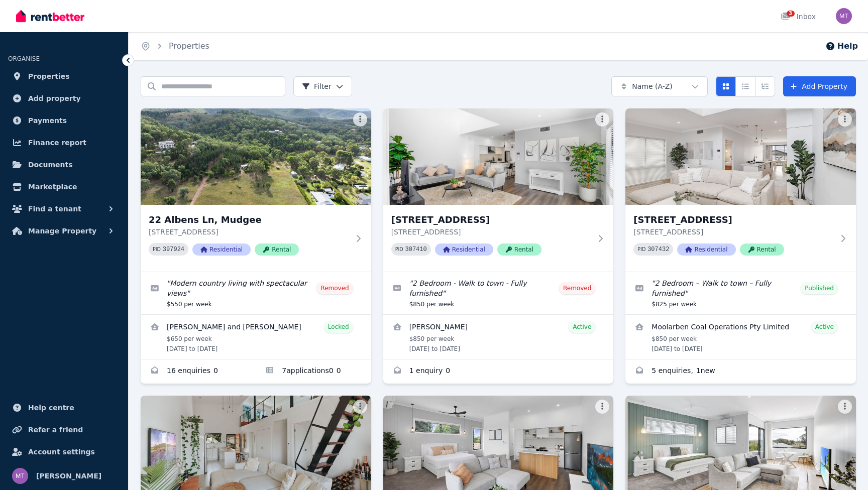 The image size is (868, 490). What do you see at coordinates (175, 47) in the screenshot?
I see `nav: Breadcrumb` at bounding box center [175, 47].